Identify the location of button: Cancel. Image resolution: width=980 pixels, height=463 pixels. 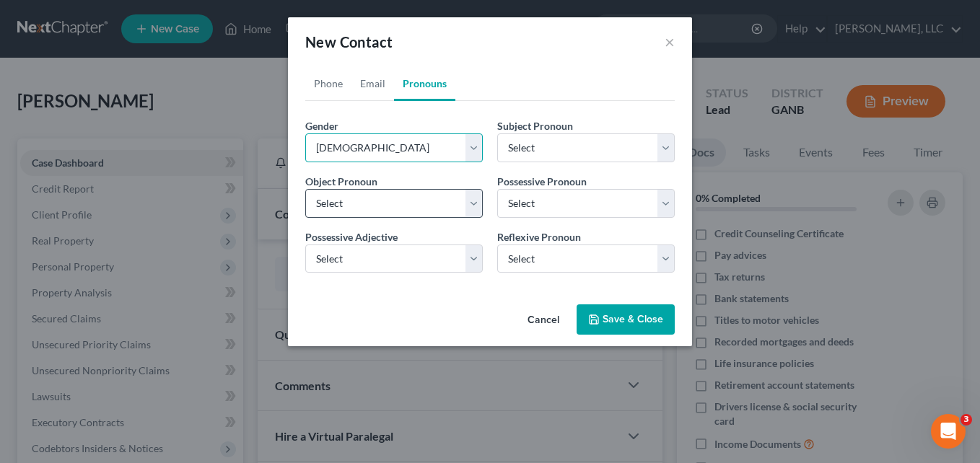
(543, 320).